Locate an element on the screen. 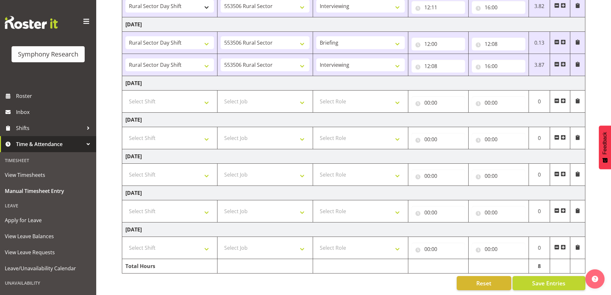  td: 3.87 is located at coordinates (539, 65).